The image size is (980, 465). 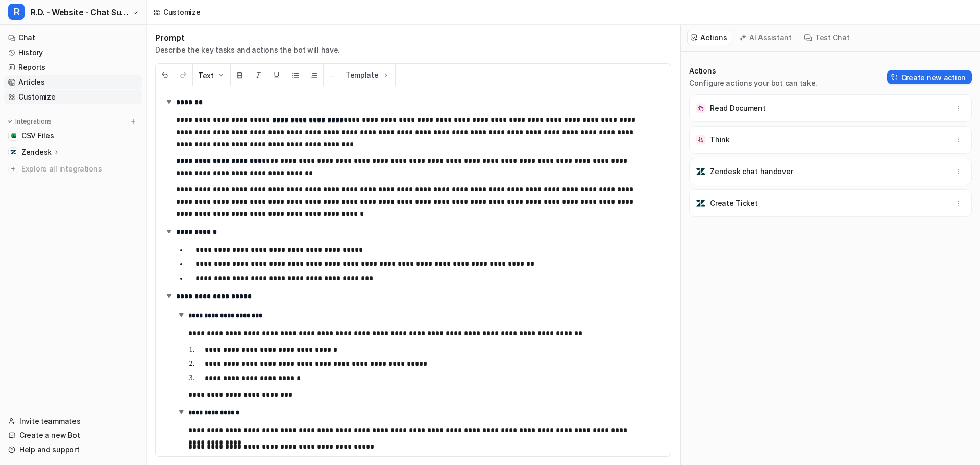 I want to click on a: Create a new Bot, so click(x=73, y=436).